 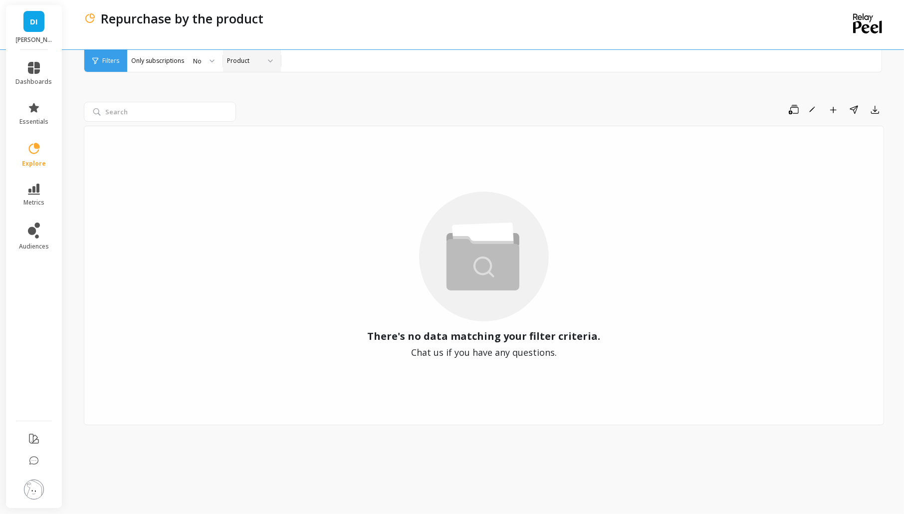 I want to click on p: Dr. Idriss, so click(x=34, y=40).